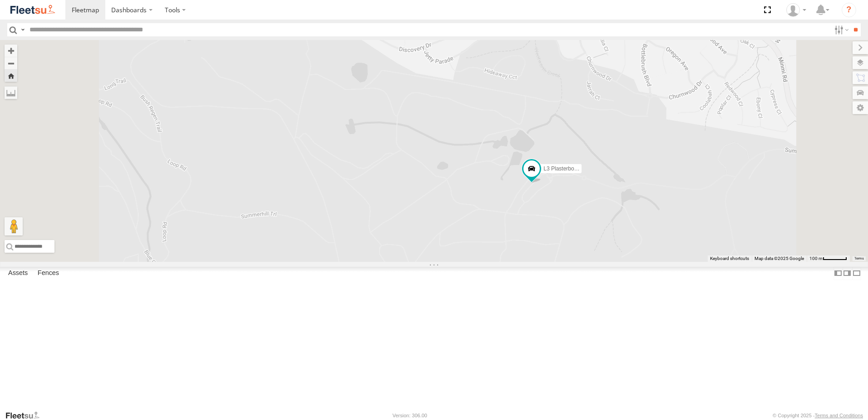  Describe the element at coordinates (14, 226) in the screenshot. I see `button: Drag Pegman onto the map to open Street View` at that location.